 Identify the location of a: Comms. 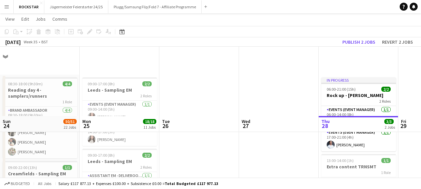
(60, 19).